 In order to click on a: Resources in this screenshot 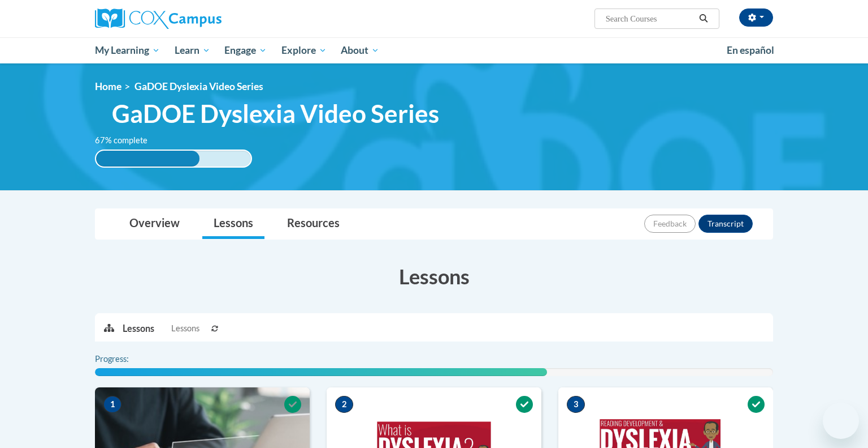, I will do `click(313, 224)`.